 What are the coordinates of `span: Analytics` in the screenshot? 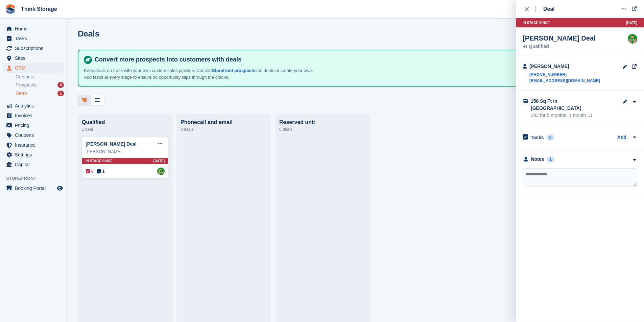 It's located at (35, 106).